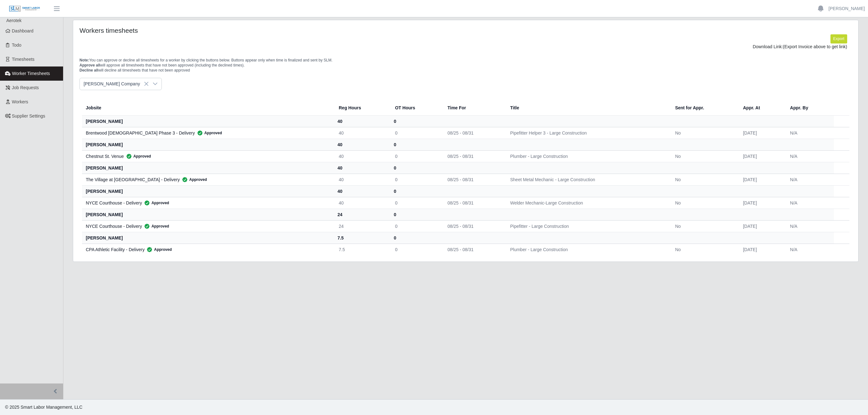 Image resolution: width=868 pixels, height=415 pixels. Describe the element at coordinates (238, 30) in the screenshot. I see `h4: Workers timesheets` at that location.